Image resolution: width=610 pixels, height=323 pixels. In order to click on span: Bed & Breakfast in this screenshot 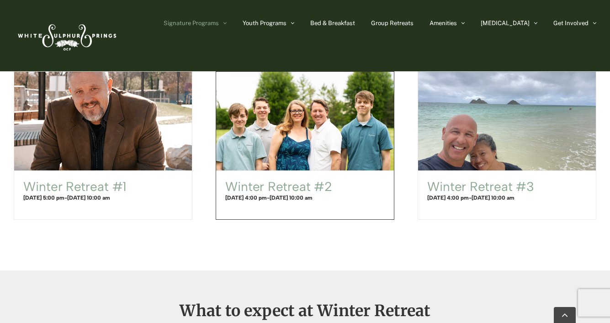, I will do `click(333, 23)`.